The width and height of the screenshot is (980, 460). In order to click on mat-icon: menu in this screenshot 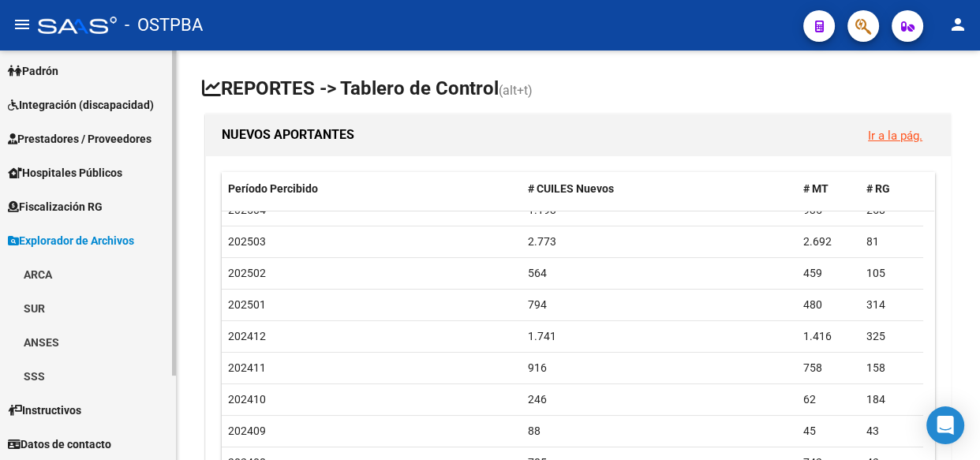, I will do `click(22, 24)`.